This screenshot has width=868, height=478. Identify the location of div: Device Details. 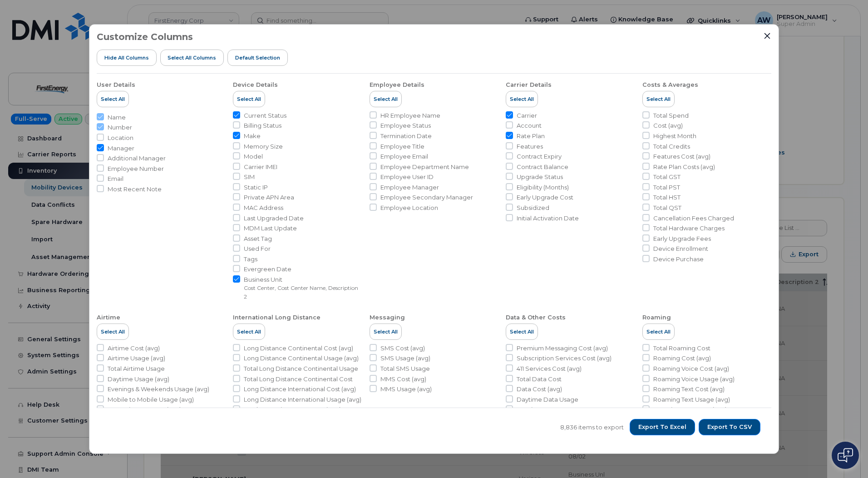
(255, 85).